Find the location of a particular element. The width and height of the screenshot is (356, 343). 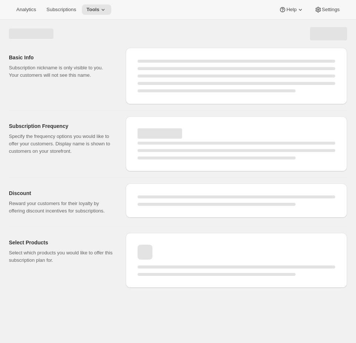

h2: Select Products is located at coordinates (61, 243).